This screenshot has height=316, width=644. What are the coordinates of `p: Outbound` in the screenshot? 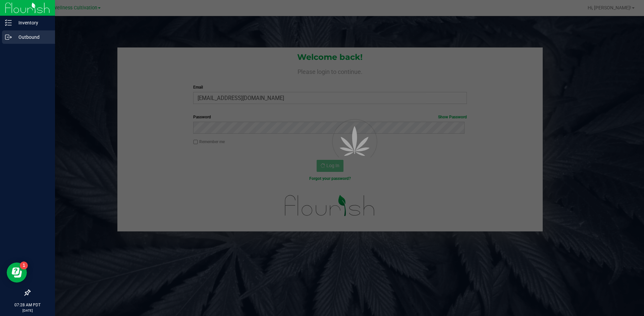 It's located at (31, 37).